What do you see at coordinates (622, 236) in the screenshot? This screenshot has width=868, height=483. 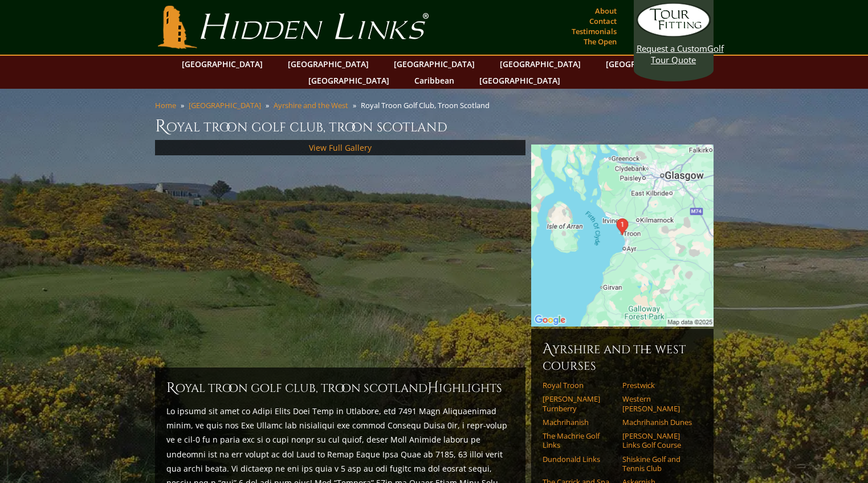 I see `img: Google Map of Royal Troon Golf Club, Craigend Road, Troon, Scotland, United Kingdom` at bounding box center [622, 236].